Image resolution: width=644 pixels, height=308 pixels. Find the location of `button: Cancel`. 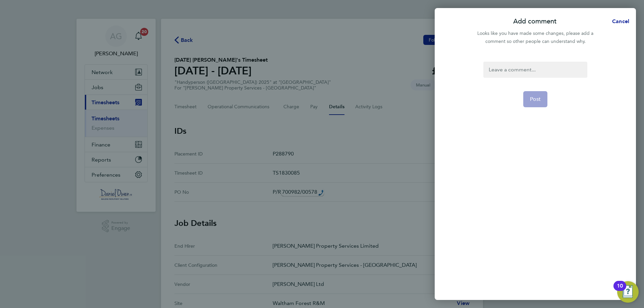

button: Cancel is located at coordinates (618, 22).